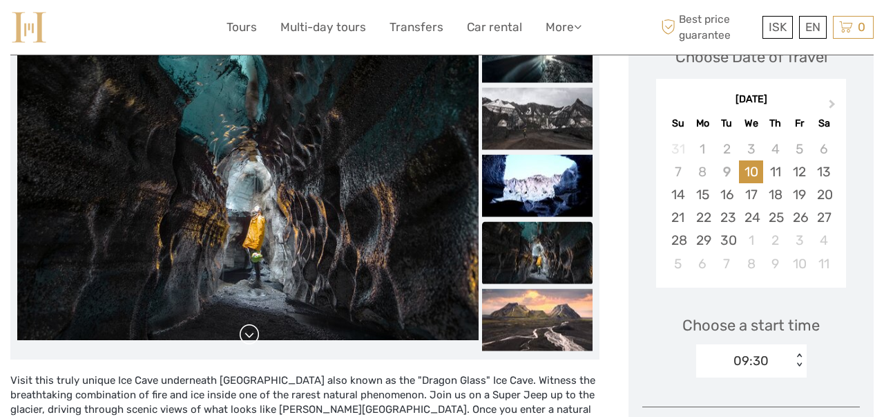 The image size is (884, 417). Describe the element at coordinates (727, 217) in the screenshot. I see `div: Choose Tuesday, September 23rd, 2025` at that location.